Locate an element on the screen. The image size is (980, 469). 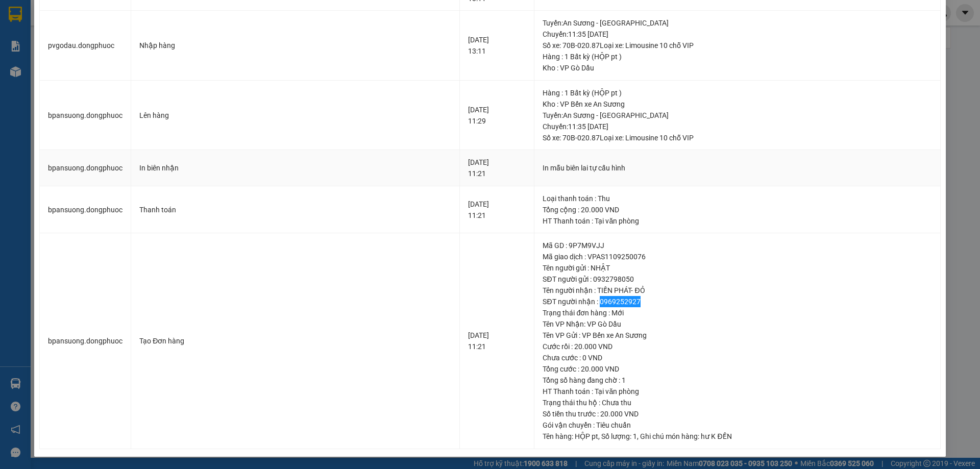
div: Tên VP Nhận: VP Gò Dầu is located at coordinates (737, 324).